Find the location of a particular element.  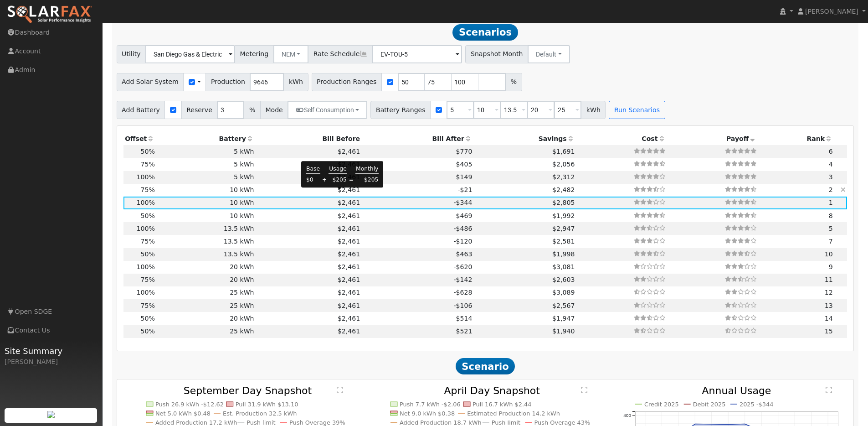

text: Annual Usage is located at coordinates (737, 390).